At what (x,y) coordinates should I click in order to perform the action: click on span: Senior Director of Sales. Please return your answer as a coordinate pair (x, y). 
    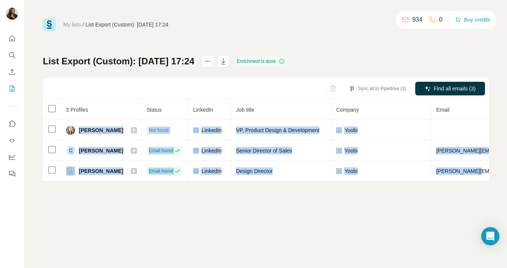
    Looking at the image, I should click on (264, 151).